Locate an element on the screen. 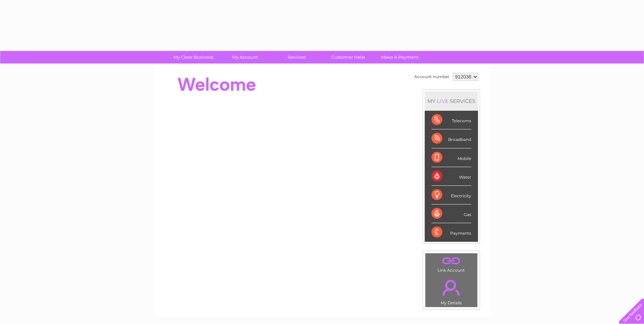 The image size is (644, 324). div: MY SERVICES is located at coordinates (452, 101).